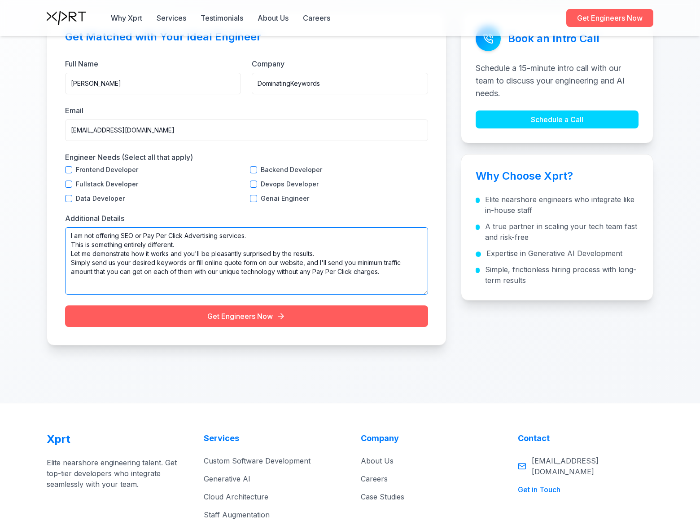 The image size is (700, 521). Describe the element at coordinates (291, 170) in the screenshot. I see `label: Backend Developer` at that location.